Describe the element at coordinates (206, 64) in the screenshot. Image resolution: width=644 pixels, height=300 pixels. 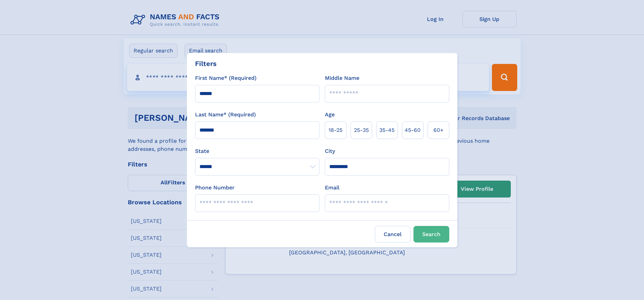
I see `div: Filters` at that location.